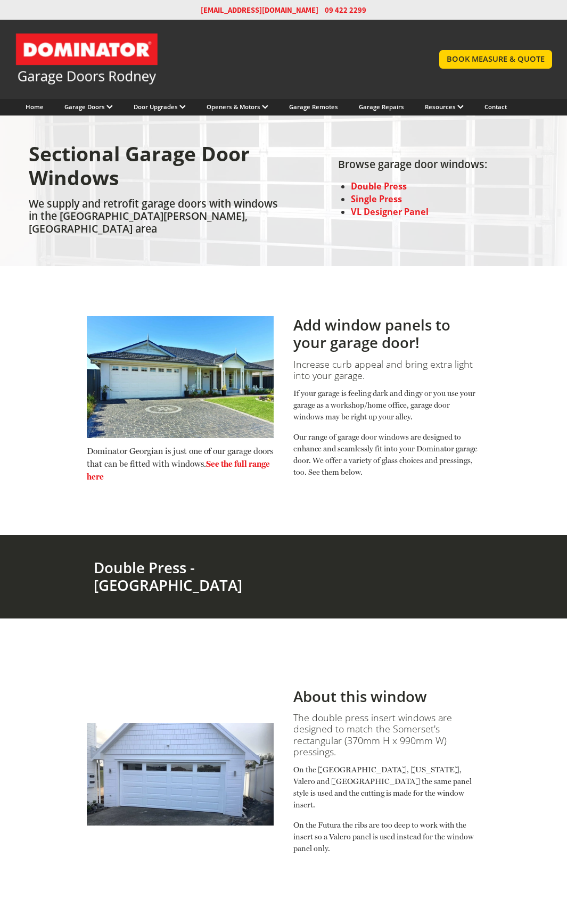 This screenshot has height=924, width=567. I want to click on a: See the full range here, so click(179, 470).